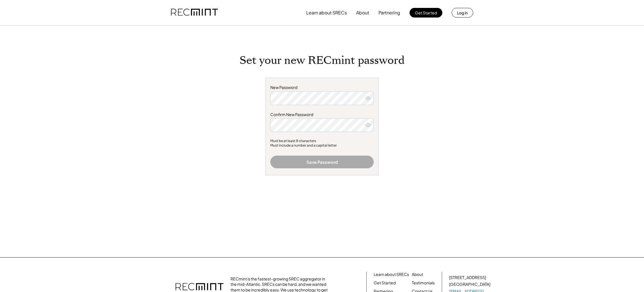 The width and height of the screenshot is (644, 292). Describe the element at coordinates (391, 274) in the screenshot. I see `a: Learn about SRECs` at that location.